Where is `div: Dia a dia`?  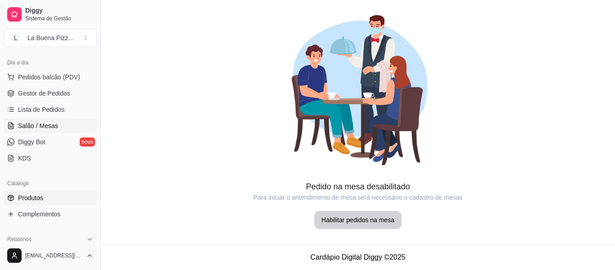
div: Dia a dia is located at coordinates (50, 63).